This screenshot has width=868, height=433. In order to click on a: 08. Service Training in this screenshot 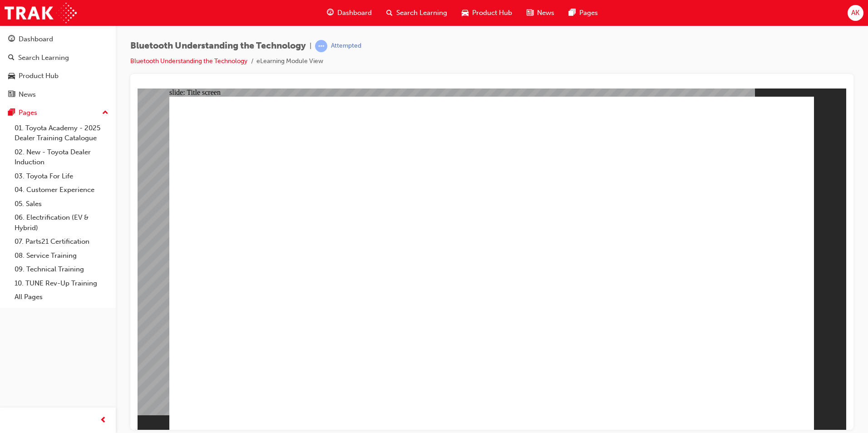, I will do `click(62, 256)`.